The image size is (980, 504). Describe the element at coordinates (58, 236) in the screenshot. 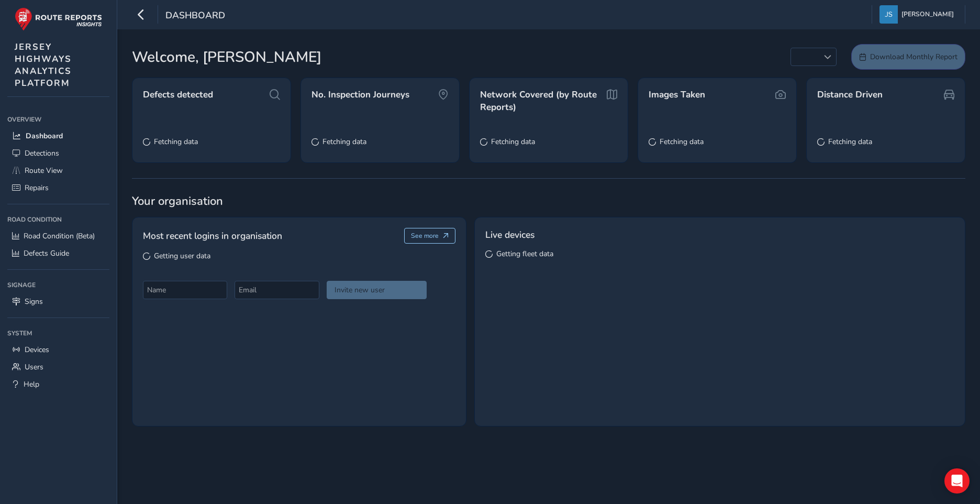

I see `a: Road Condition (Beta)` at that location.